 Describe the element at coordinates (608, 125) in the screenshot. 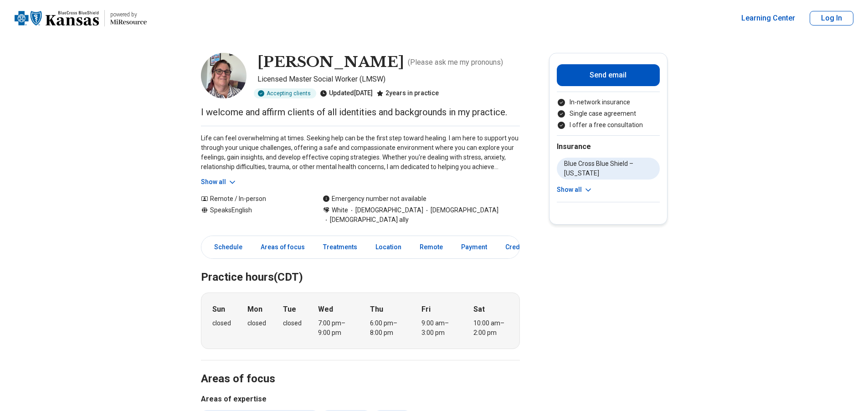

I see `li: I offer a free consultation` at that location.